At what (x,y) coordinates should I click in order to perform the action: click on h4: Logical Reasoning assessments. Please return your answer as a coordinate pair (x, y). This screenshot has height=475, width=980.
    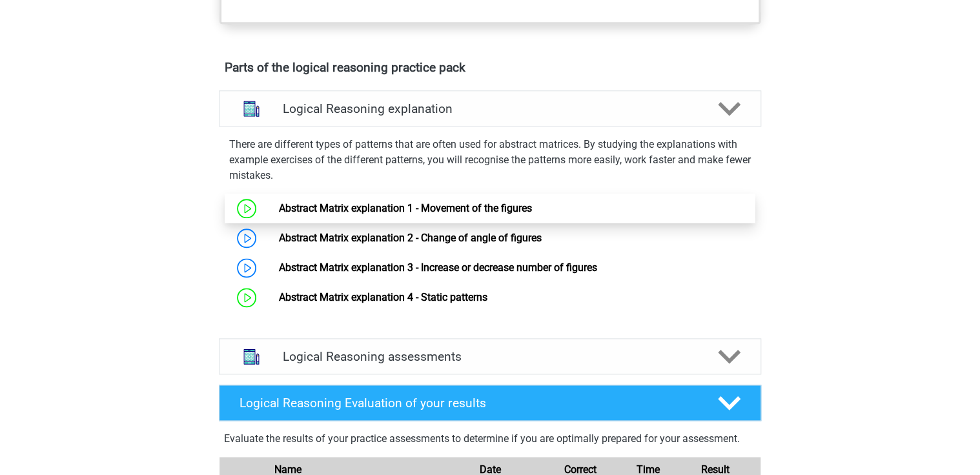
    Looking at the image, I should click on (490, 356).